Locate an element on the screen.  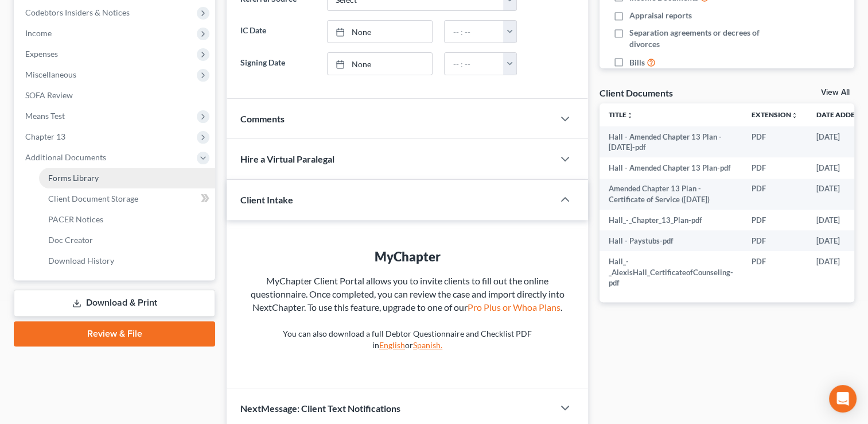
span: Codebtors Insiders & Notices is located at coordinates (78, 12).